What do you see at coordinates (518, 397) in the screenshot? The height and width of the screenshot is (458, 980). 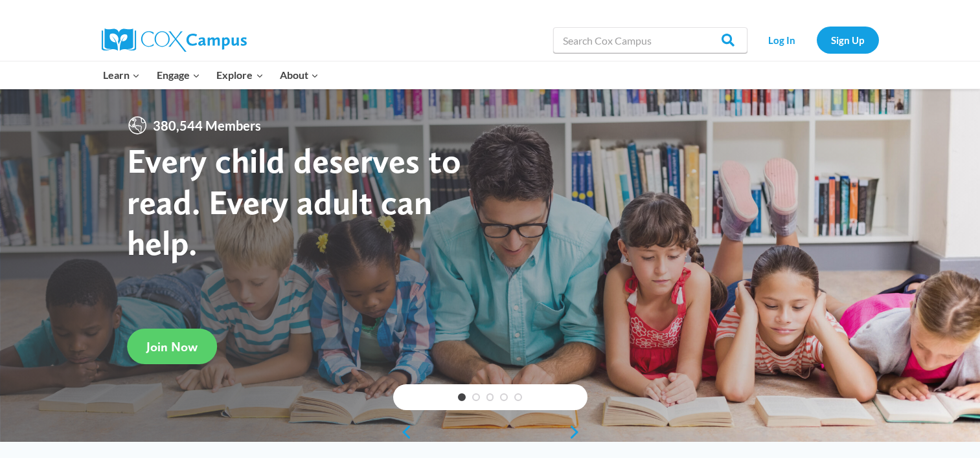 I see `a: 5` at bounding box center [518, 397].